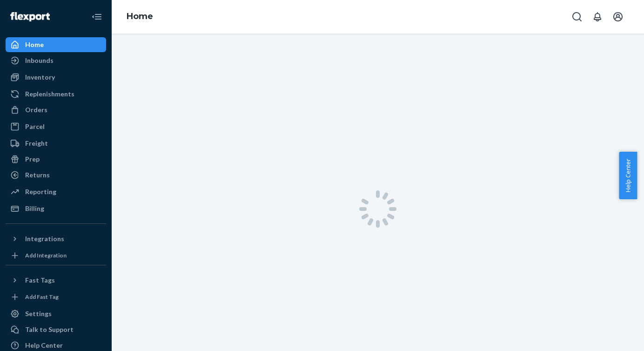 This screenshot has width=644, height=351. What do you see at coordinates (56, 175) in the screenshot?
I see `a: Returns` at bounding box center [56, 175].